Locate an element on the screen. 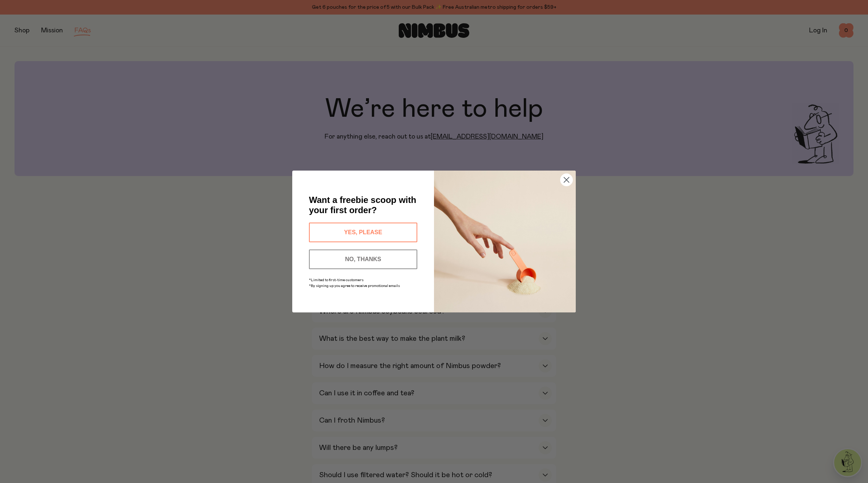 The height and width of the screenshot is (483, 868). button: NO, THANKS is located at coordinates (364, 260).